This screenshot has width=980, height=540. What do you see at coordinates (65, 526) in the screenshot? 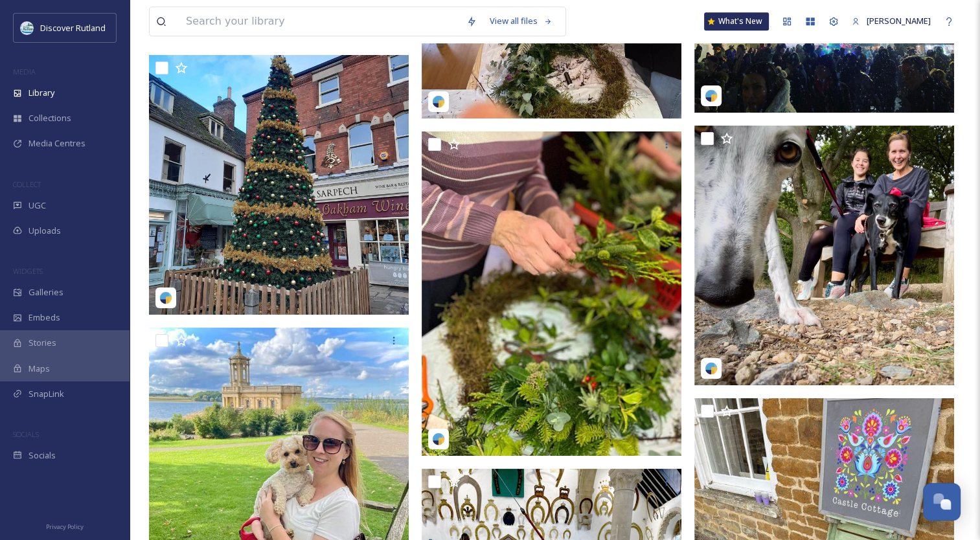
I see `a: Privacy Policy` at bounding box center [65, 526].